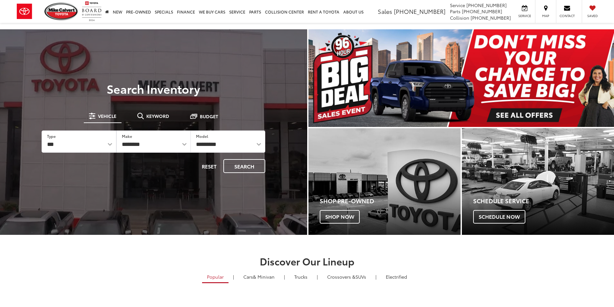 The image size is (614, 307). I want to click on h4: Schedule Service, so click(544, 201).